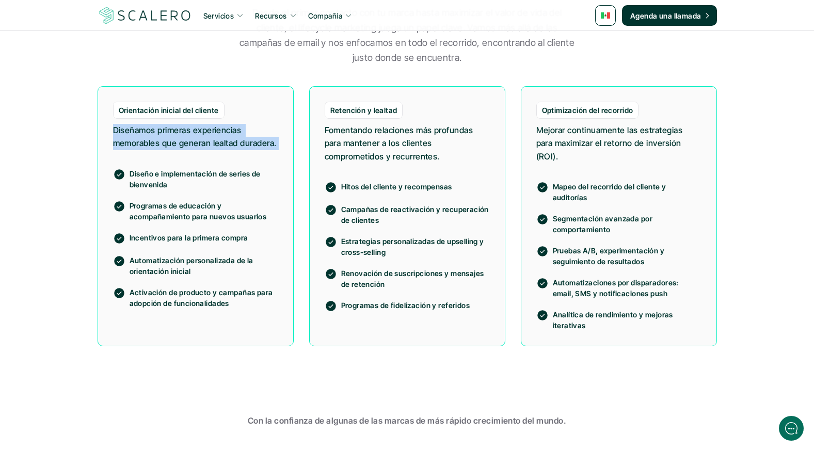 Image resolution: width=814 pixels, height=451 pixels. What do you see at coordinates (666, 15) in the screenshot?
I see `p: Agenda una llamada` at bounding box center [666, 15].